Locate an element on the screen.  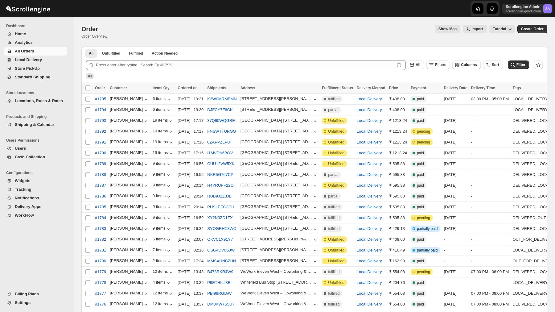
button: 12 items is located at coordinates (163, 293).